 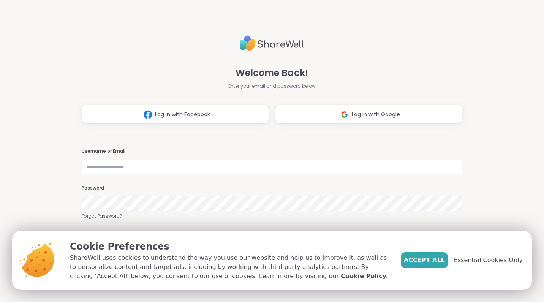 I want to click on h3: Password, so click(x=272, y=188).